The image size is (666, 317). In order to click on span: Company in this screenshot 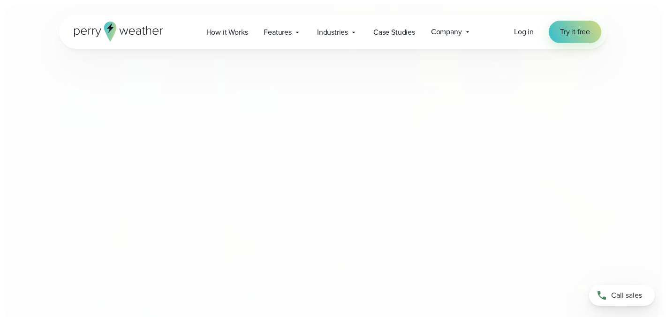, I will do `click(447, 32)`.